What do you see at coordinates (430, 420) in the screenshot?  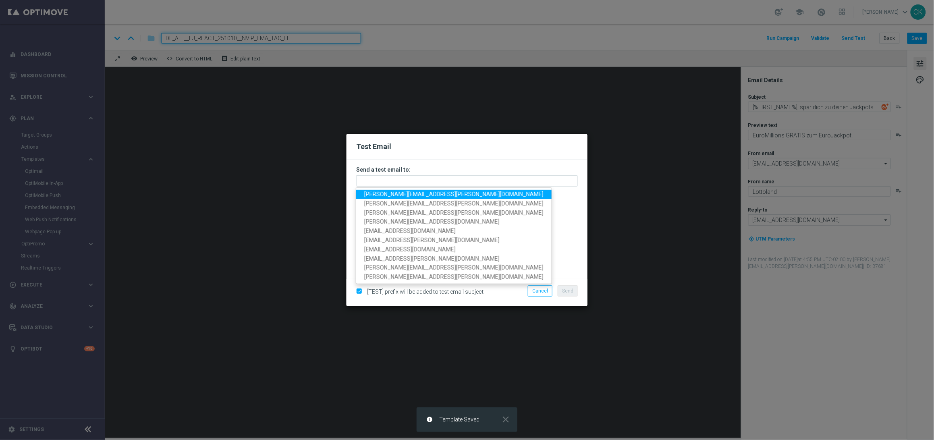 I see `i: info` at bounding box center [430, 420].